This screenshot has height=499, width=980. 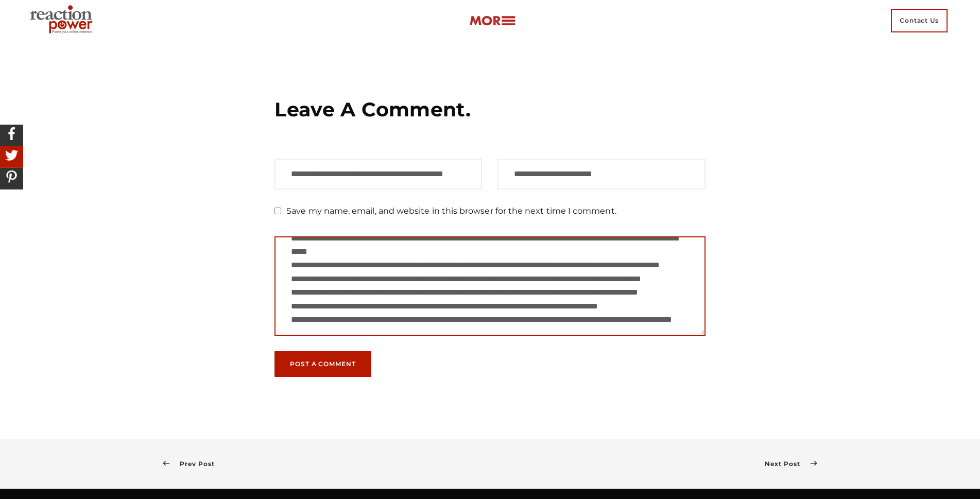 What do you see at coordinates (63, 21) in the screenshot?
I see `img: Executive Branding | Personal Branding Agency` at bounding box center [63, 21].